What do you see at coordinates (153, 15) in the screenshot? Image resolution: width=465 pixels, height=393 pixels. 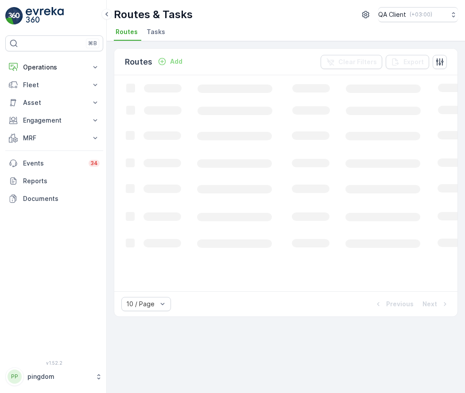 I see `p: Routes & Tasks` at bounding box center [153, 15].